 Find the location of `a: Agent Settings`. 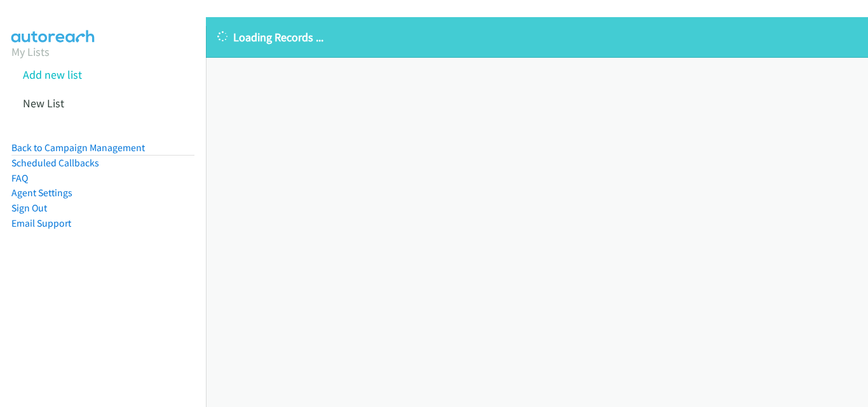

a: Agent Settings is located at coordinates (42, 192).